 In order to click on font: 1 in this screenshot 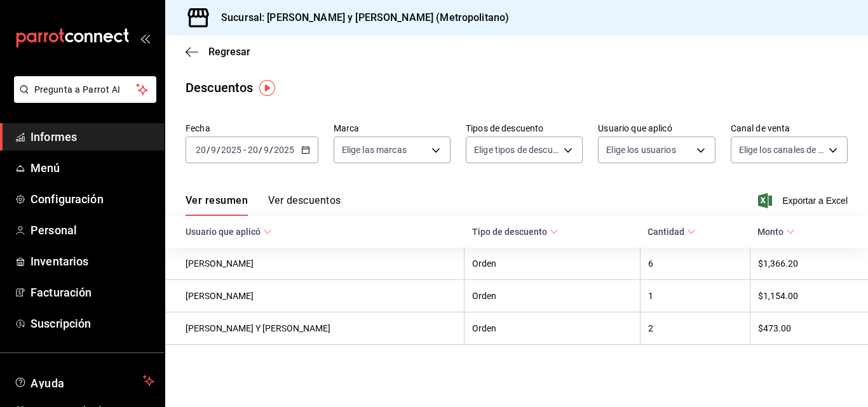, I will do `click(651, 296)`.